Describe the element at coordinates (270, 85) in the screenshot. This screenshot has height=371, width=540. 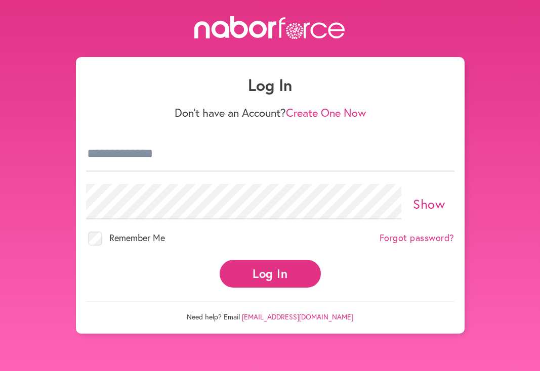
I see `h1: Log In` at that location.